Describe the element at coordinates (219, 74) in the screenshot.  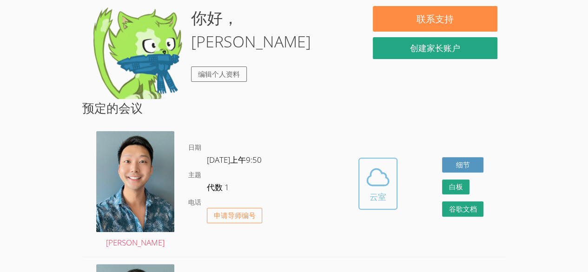
I see `font: 编辑个人资料` at that location.